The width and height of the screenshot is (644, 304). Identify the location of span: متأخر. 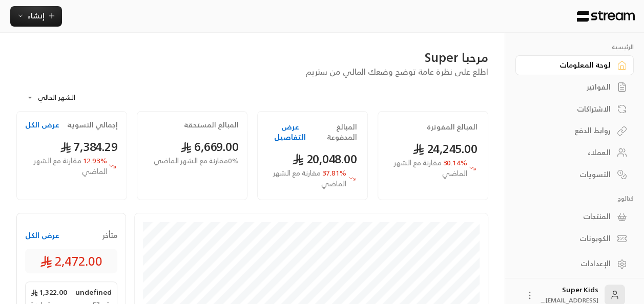
(109, 236).